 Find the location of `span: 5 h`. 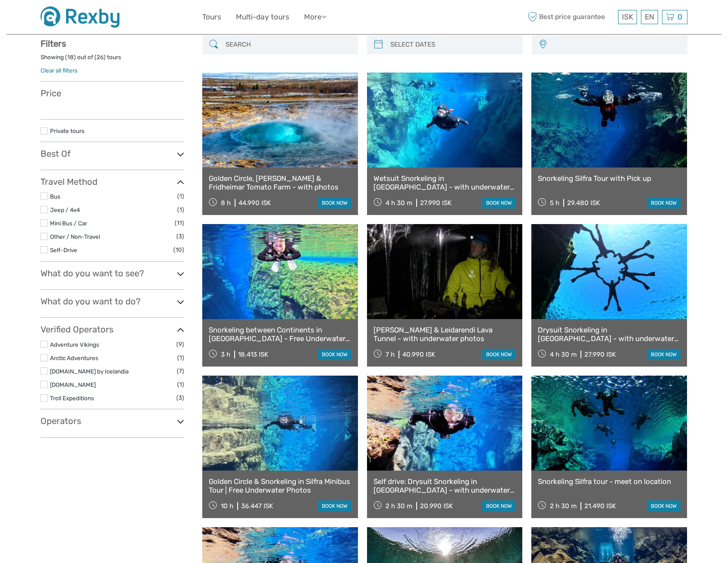

span: 5 h is located at coordinates (554, 203).